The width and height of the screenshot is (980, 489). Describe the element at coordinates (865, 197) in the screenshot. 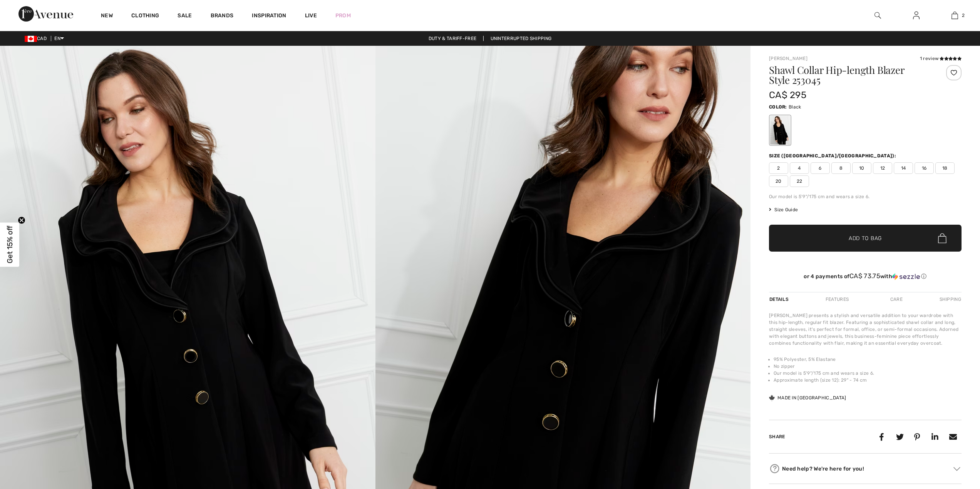

I see `div: Our model is 5'9"/175 cm and wears a size 6.` at that location.